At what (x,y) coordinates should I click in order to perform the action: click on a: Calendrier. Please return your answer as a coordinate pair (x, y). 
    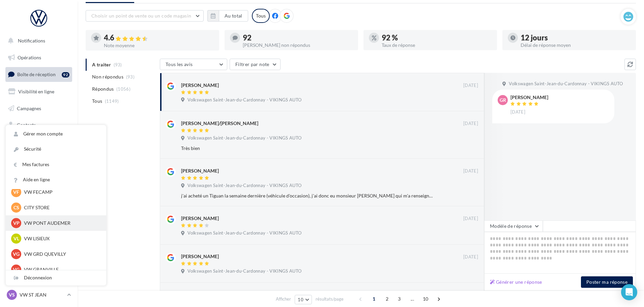
    Looking at the image, I should click on (39, 159).